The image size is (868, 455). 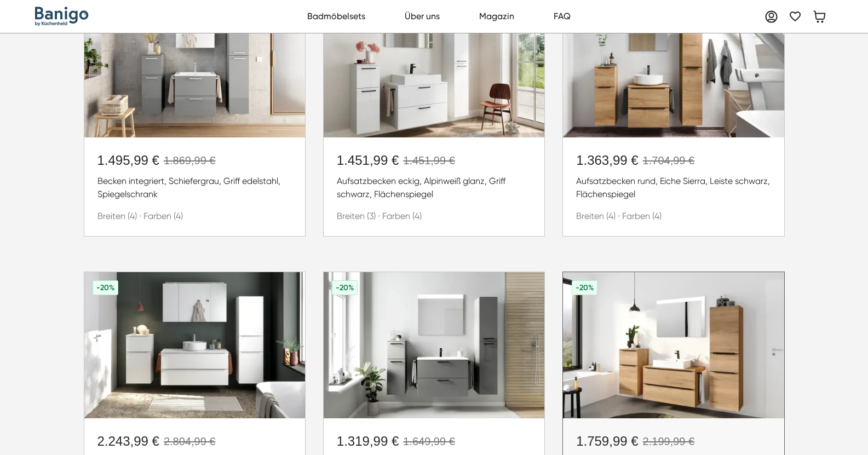 What do you see at coordinates (607, 441) in the screenshot?
I see `div: 1.759,99 €` at bounding box center [607, 441].